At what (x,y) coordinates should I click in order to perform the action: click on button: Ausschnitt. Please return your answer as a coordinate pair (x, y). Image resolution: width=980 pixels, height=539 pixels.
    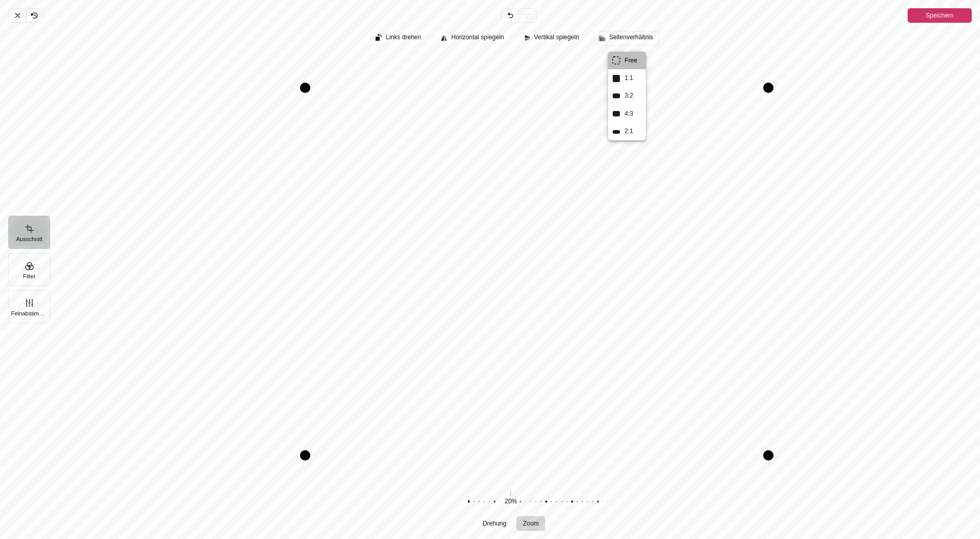
    Looking at the image, I should click on (29, 232).